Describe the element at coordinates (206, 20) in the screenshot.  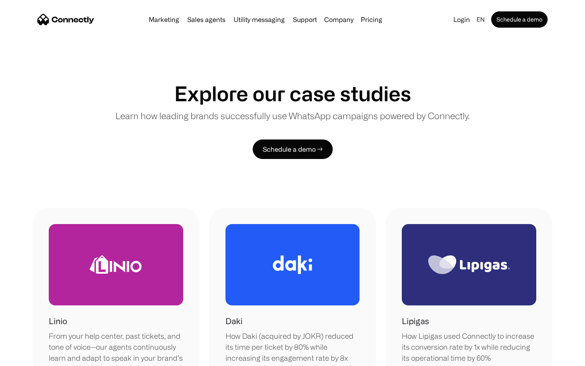
I see `a: Sales agents` at that location.